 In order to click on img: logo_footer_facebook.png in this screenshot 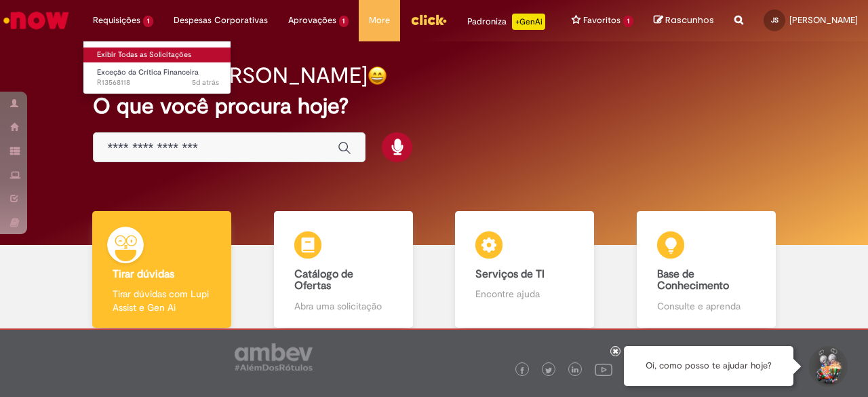, I will do `click(522, 371)`.